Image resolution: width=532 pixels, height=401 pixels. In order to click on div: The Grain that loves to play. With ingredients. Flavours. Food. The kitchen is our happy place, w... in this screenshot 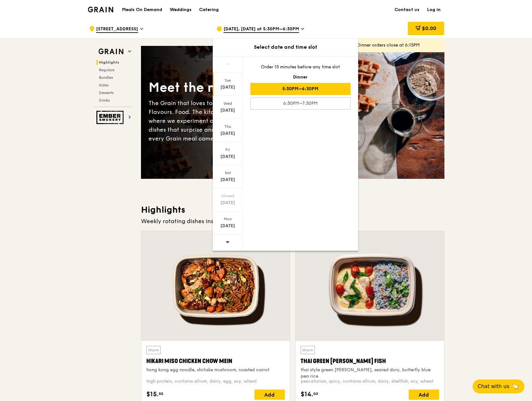, I will do `click(221, 121)`.